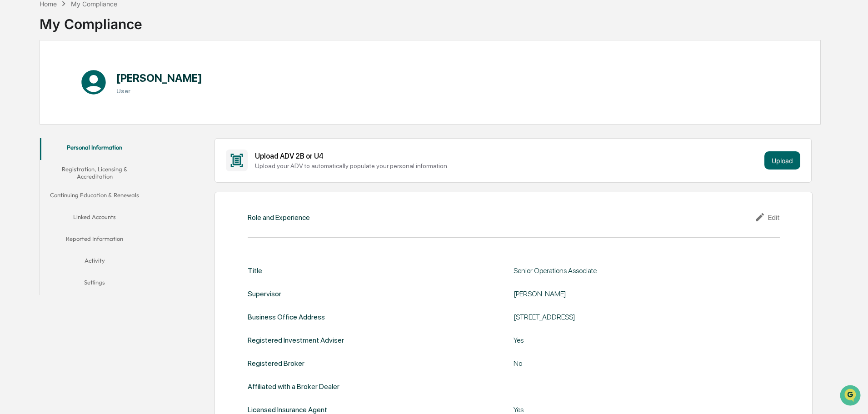 The width and height of the screenshot is (868, 414). What do you see at coordinates (94, 284) in the screenshot?
I see `button: Settings` at bounding box center [94, 284].